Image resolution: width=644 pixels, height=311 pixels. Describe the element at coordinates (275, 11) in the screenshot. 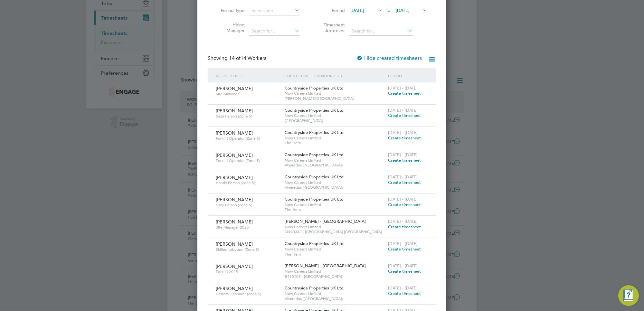

I see `input: Select one` at that location.